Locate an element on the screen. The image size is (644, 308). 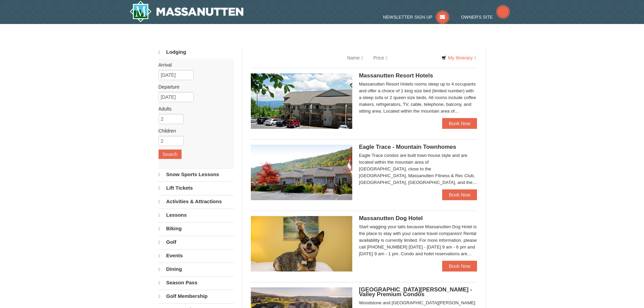
a: Name is located at coordinates (355, 58).